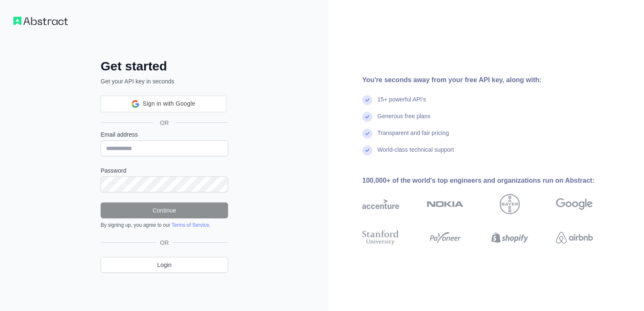 This screenshot has width=644, height=311. Describe the element at coordinates (416, 154) in the screenshot. I see `div: World-class technical support` at that location.